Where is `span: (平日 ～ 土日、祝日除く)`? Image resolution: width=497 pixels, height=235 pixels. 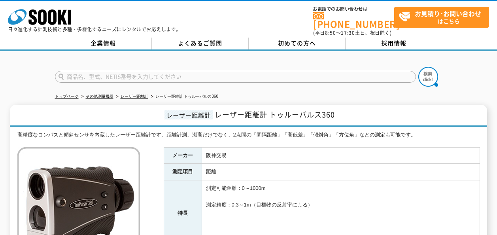 span: (平日 ～ 土日、祝日除く) is located at coordinates (353, 33).